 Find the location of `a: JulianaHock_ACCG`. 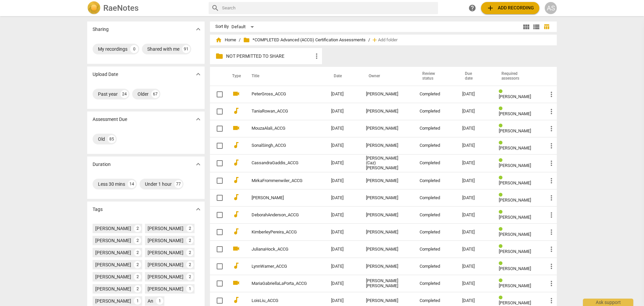

a: JulianaHock_ACCG is located at coordinates (279, 249).